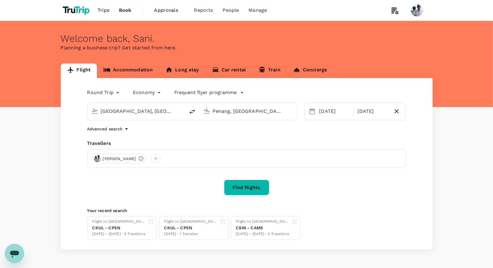  What do you see at coordinates (310, 71) in the screenshot?
I see `a: Concierge` at bounding box center [310, 71].